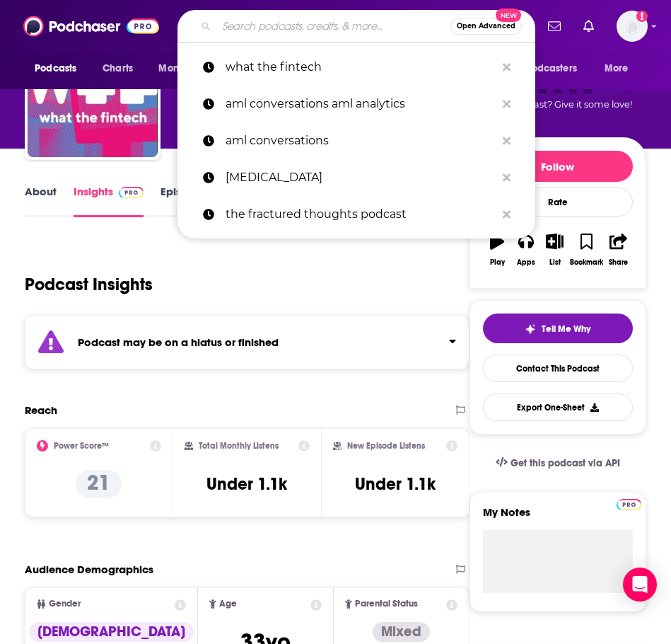  Describe the element at coordinates (109, 201) in the screenshot. I see `a: InsightsPodchaser Pro` at that location.